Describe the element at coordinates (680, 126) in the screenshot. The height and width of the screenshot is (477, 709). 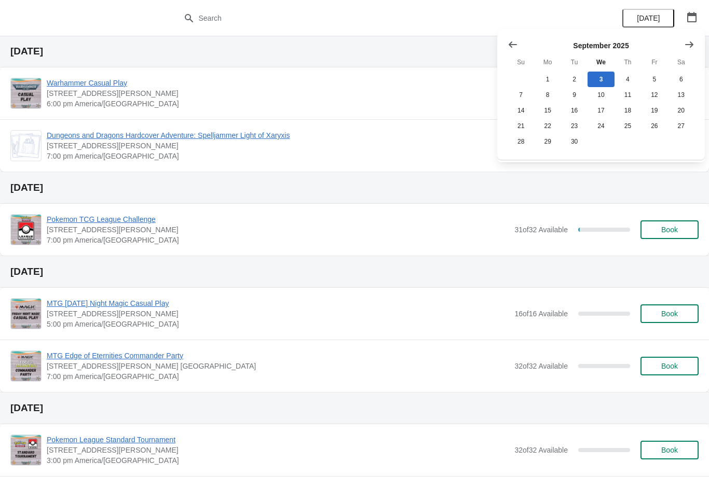
I see `button: Saturday September 27 2025` at that location.